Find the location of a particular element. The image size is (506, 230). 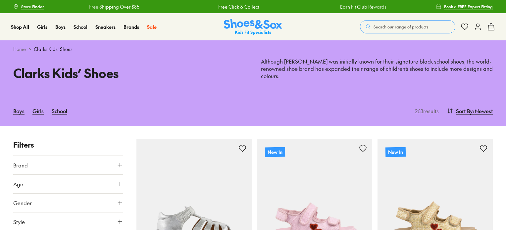

button: Age is located at coordinates (68, 184).